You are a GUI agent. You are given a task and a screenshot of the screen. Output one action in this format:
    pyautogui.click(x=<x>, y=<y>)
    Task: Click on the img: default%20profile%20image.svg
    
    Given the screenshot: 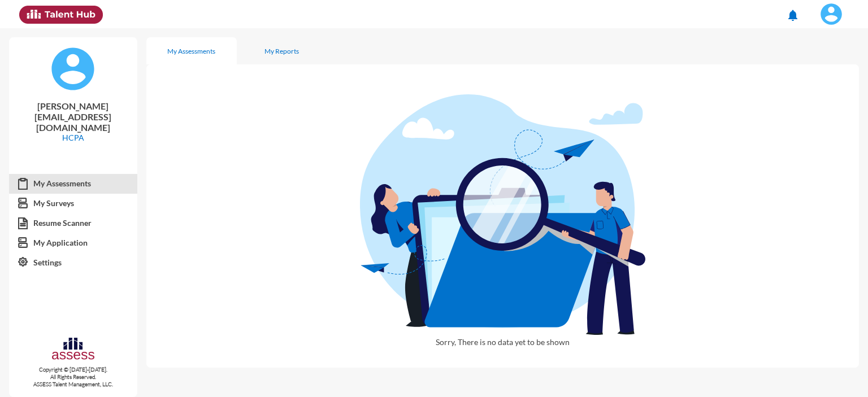 What is the action you would take?
    pyautogui.click(x=73, y=69)
    